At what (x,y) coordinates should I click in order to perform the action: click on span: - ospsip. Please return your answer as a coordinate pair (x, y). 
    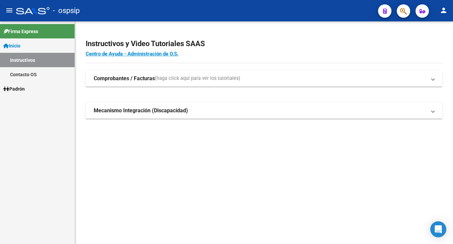
    Looking at the image, I should click on (66, 11).